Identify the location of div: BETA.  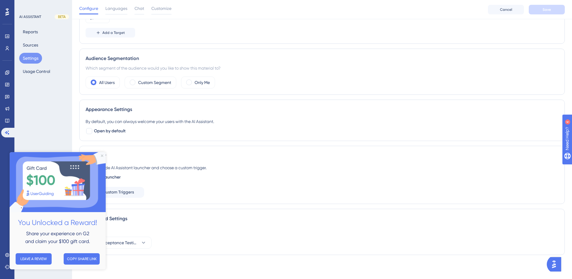
(62, 17).